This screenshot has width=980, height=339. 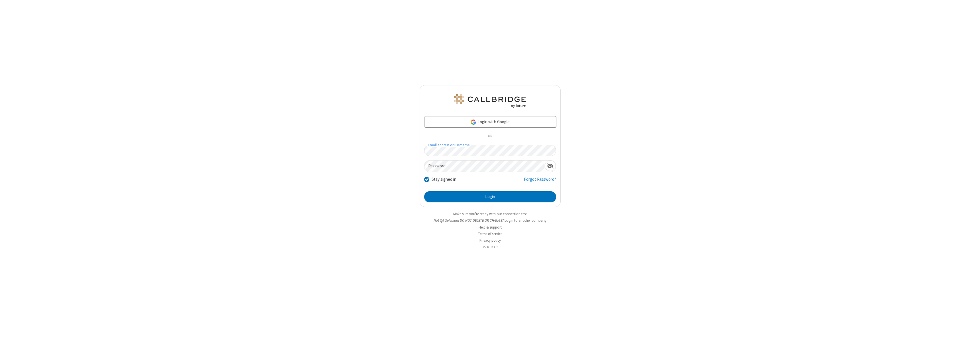 What do you see at coordinates (490, 247) in the screenshot?
I see `li: v2.6.353.0` at bounding box center [490, 247].